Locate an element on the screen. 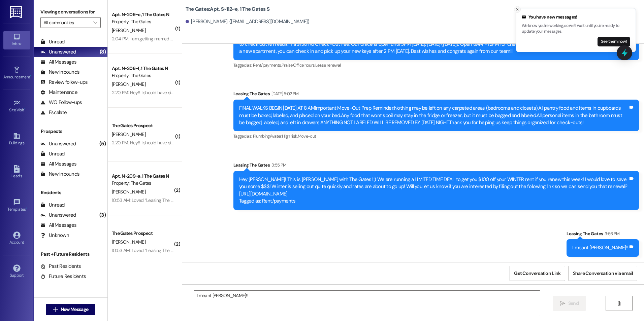  div: 3:55 PM is located at coordinates (277, 164).